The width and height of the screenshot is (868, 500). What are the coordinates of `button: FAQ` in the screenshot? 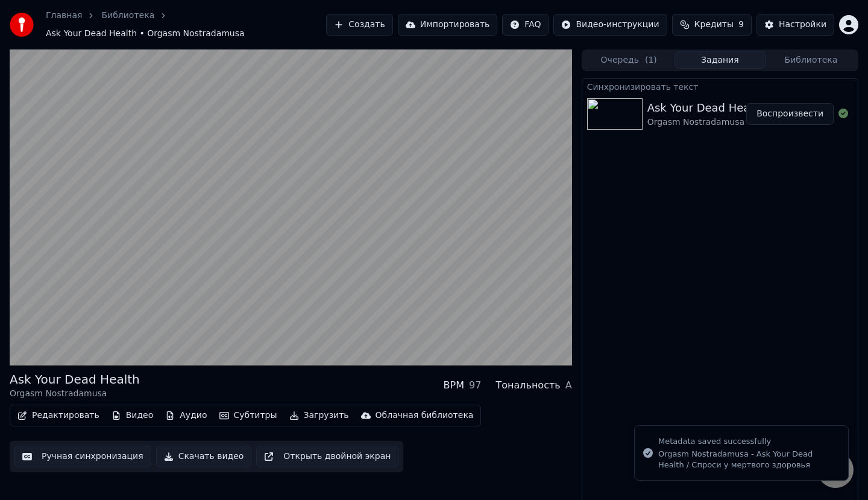 It's located at (525, 25).